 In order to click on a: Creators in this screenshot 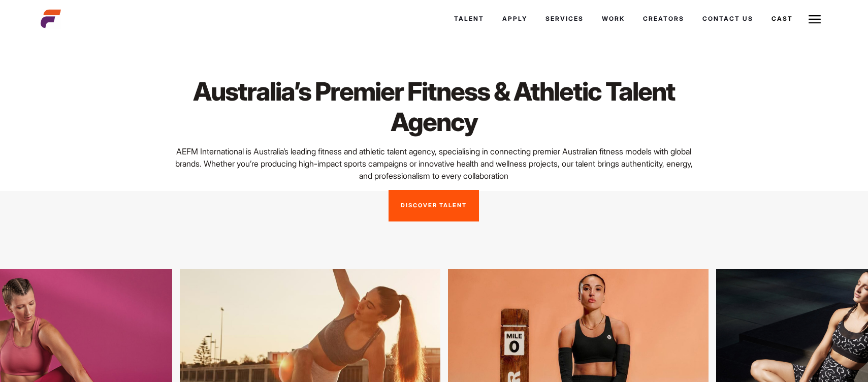, I will do `click(663, 19)`.